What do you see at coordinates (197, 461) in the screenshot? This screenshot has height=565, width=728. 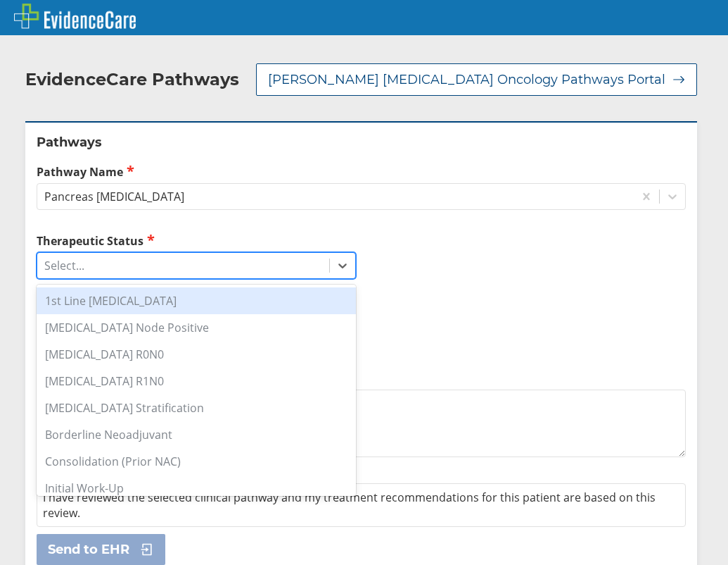 I see `div: Consolidation (Prior NAC)` at bounding box center [197, 461].